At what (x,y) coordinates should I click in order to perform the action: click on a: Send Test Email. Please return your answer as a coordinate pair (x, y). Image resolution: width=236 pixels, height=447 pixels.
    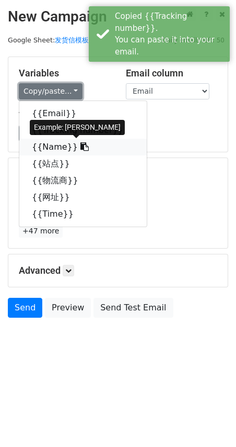
    Looking at the image, I should click on (133, 308).